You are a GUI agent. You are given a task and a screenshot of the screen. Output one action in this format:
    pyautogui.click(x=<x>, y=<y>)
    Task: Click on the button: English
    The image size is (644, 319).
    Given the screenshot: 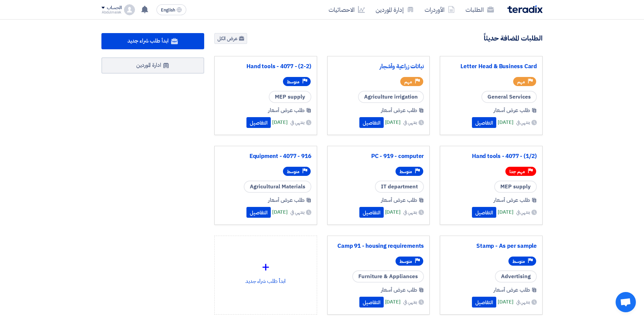 What is the action you would take?
    pyautogui.click(x=172, y=9)
    